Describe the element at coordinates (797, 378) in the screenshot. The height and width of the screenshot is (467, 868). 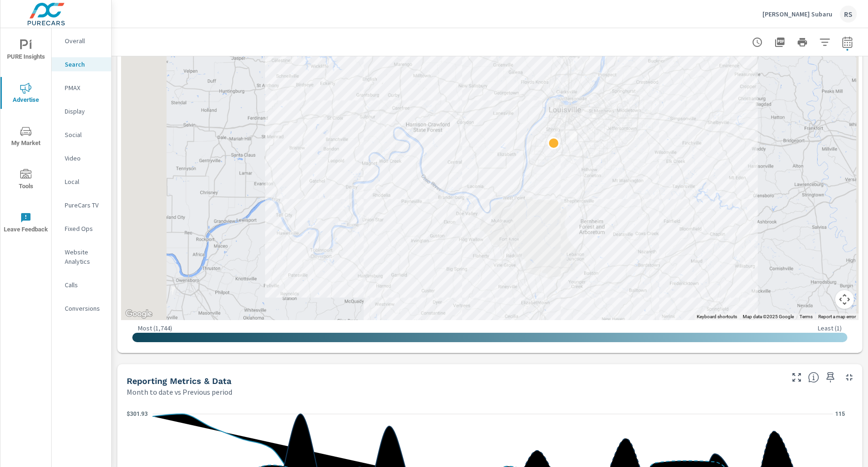
I see `button: Make Fullscreen` at that location.